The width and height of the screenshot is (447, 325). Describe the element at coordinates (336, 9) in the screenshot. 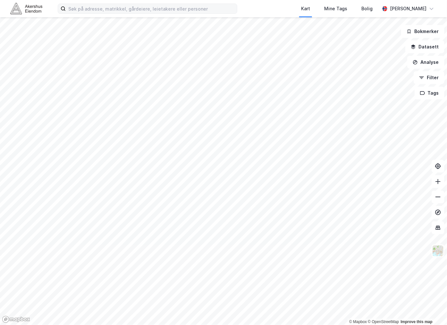

I see `div: Mine Tags` at that location.